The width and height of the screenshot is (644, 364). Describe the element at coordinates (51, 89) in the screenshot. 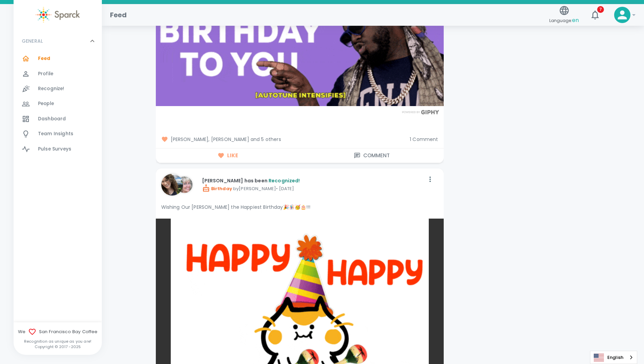

I see `span: Recognize!` at that location.